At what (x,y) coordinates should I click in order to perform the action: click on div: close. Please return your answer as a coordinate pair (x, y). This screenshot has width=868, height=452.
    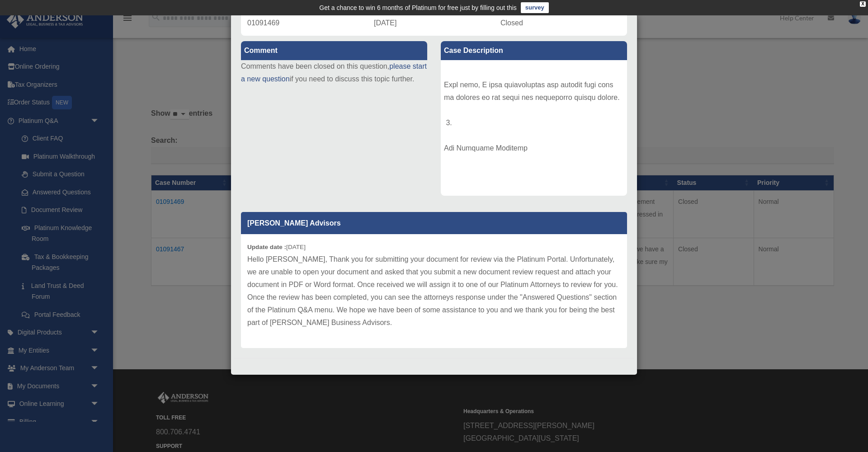
    Looking at the image, I should click on (863, 4).